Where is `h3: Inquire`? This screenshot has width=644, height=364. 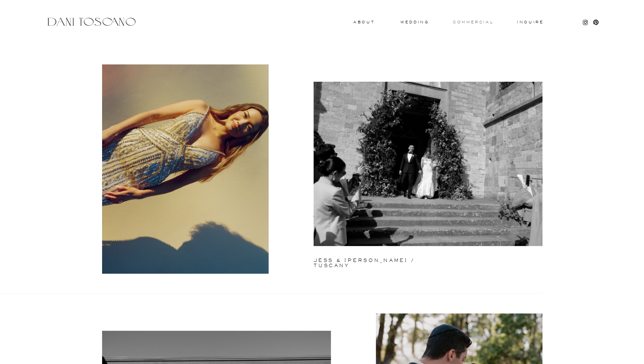
h3: Inquire is located at coordinates (530, 23).